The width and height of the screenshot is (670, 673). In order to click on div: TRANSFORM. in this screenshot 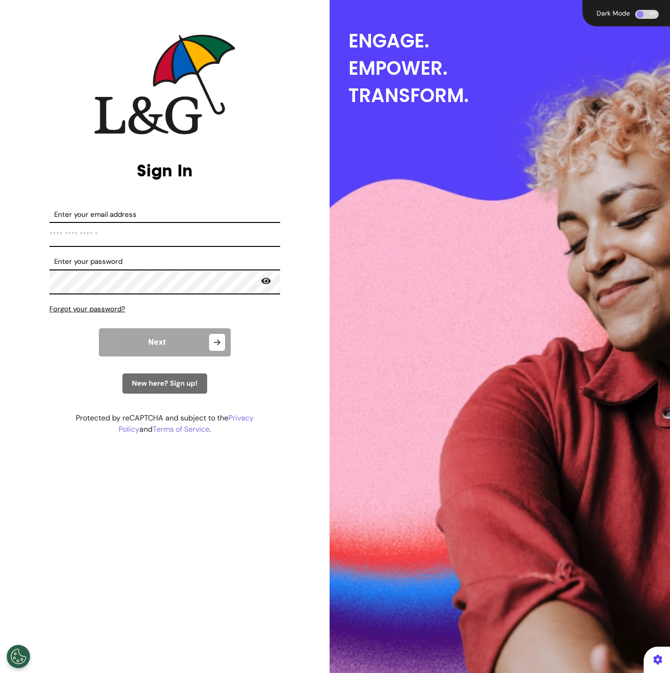, I will do `click(509, 96)`.